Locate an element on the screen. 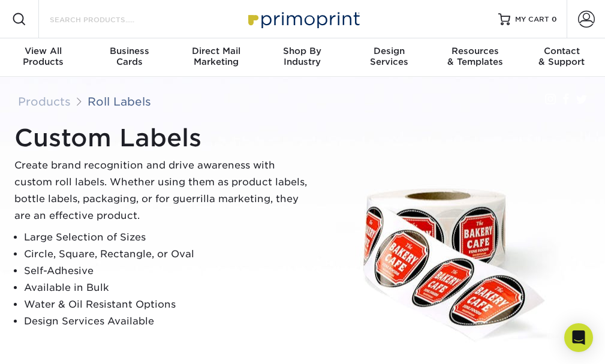 The width and height of the screenshot is (605, 364). span: Direct Mail is located at coordinates (216, 51).